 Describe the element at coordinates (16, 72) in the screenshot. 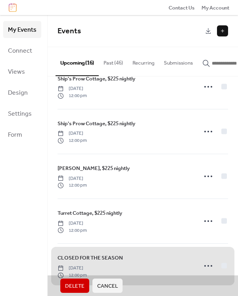

I see `span: Views` at that location.